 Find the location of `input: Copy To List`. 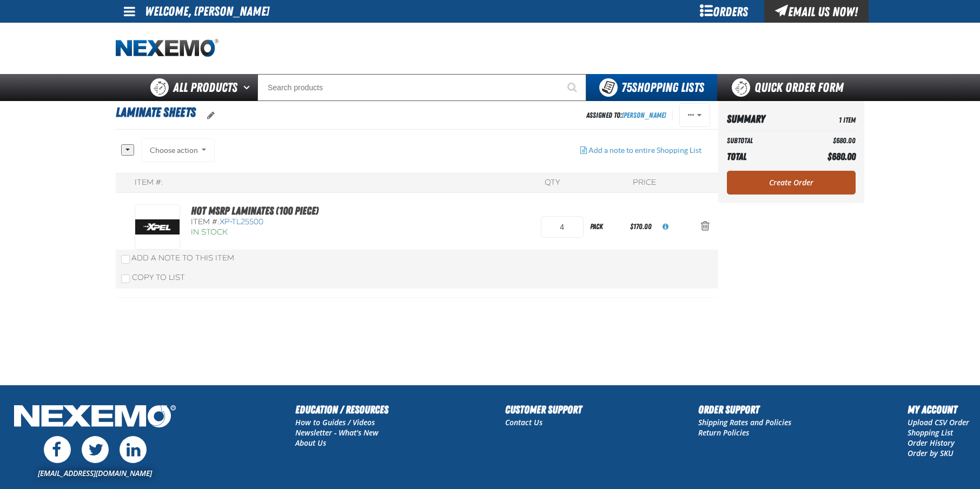

input: Copy To List is located at coordinates (126, 279).